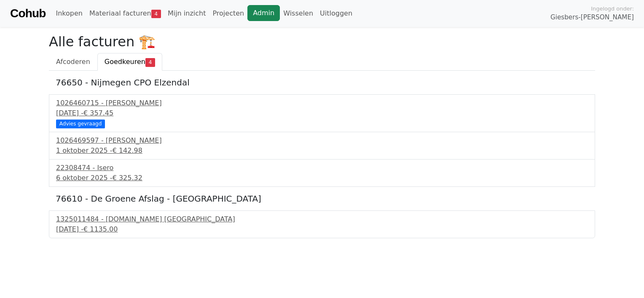 Image resolution: width=644 pixels, height=298 pixels. I want to click on a: Inkopen, so click(69, 13).